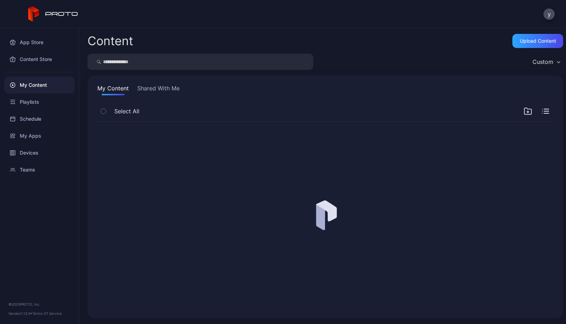  Describe the element at coordinates (39, 102) in the screenshot. I see `a: Playlists` at that location.